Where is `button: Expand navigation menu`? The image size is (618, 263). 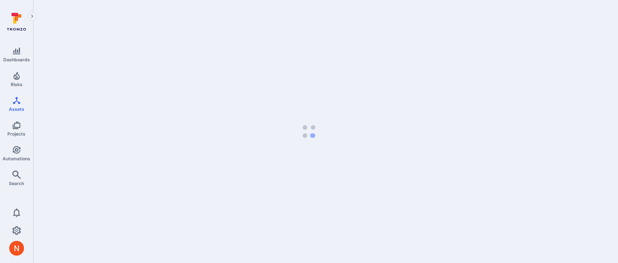
button: Expand navigation menu is located at coordinates (32, 16).